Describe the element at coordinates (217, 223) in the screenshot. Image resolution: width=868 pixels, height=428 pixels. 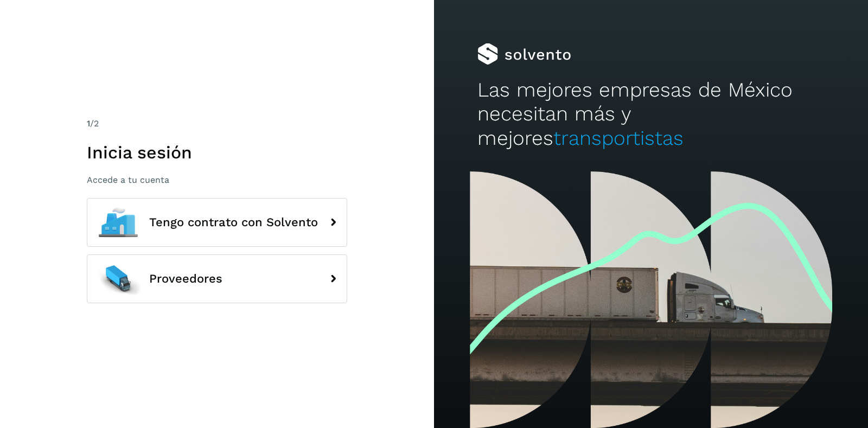
I see `button: Tengo contrato con Solvento` at that location.